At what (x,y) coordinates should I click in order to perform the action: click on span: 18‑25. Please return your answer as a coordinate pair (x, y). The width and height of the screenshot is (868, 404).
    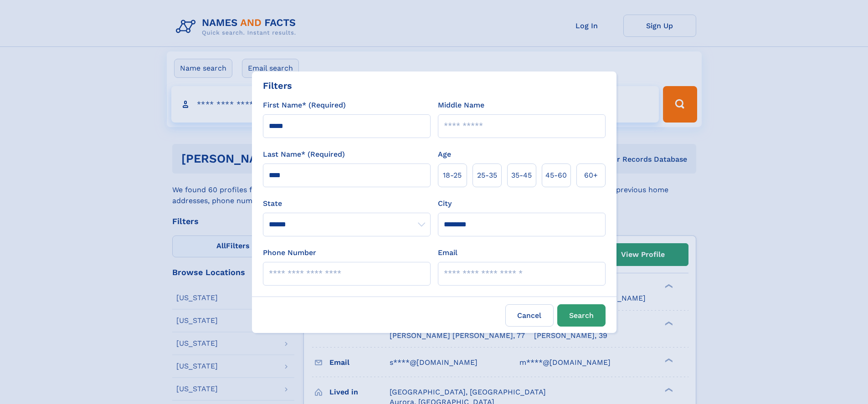
    Looking at the image, I should click on (452, 175).